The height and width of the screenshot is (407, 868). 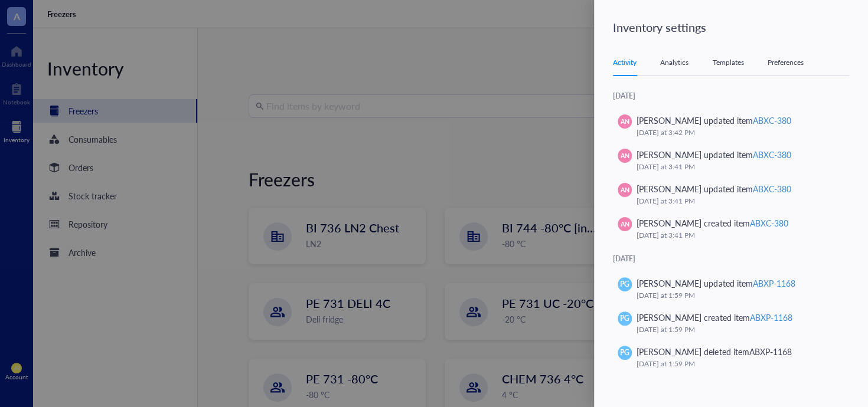 I want to click on div: Preferences, so click(x=785, y=63).